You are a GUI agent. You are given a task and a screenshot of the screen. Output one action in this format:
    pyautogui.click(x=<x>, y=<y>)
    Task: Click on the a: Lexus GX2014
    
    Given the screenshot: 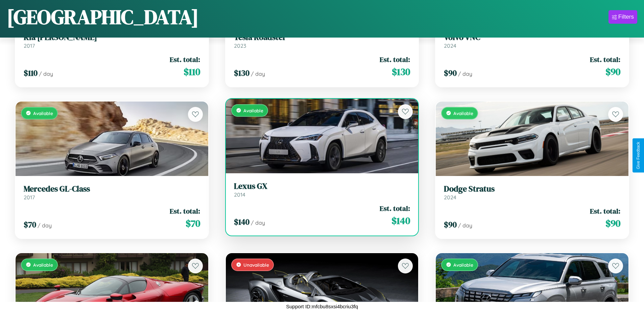 What is the action you would take?
    pyautogui.click(x=322, y=190)
    